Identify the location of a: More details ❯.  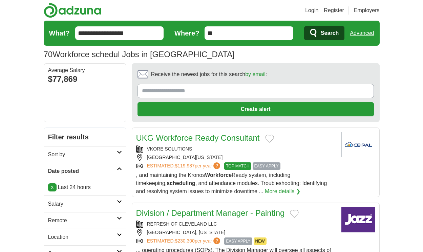
(282, 192).